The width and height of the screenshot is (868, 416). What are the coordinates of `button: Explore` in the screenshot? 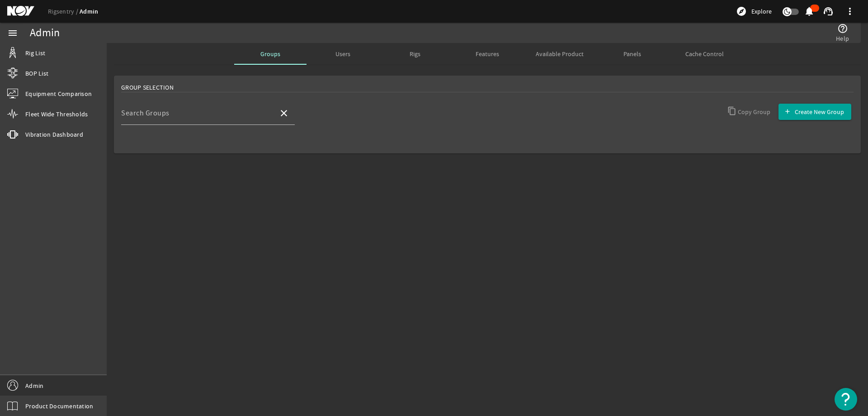 It's located at (754, 11).